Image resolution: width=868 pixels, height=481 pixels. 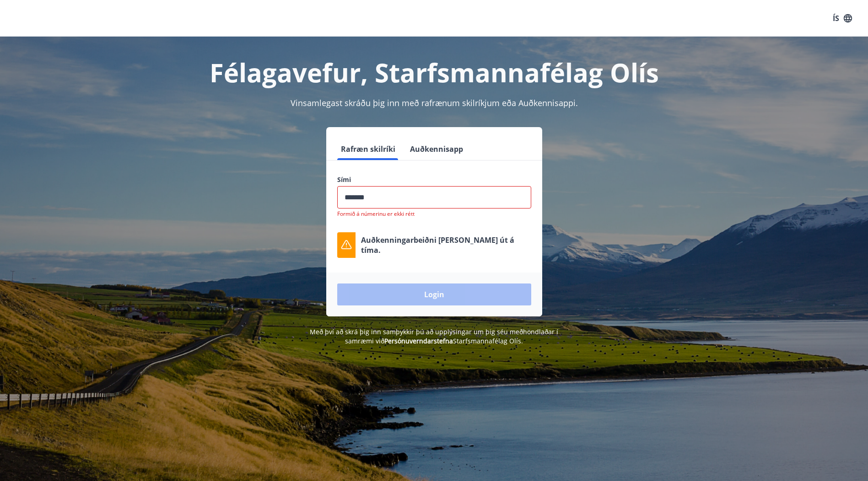 I want to click on span: Vinsamlegast skráðu þig inn með rafrænum skilríkjum eða Auðkennisappi., so click(x=434, y=103).